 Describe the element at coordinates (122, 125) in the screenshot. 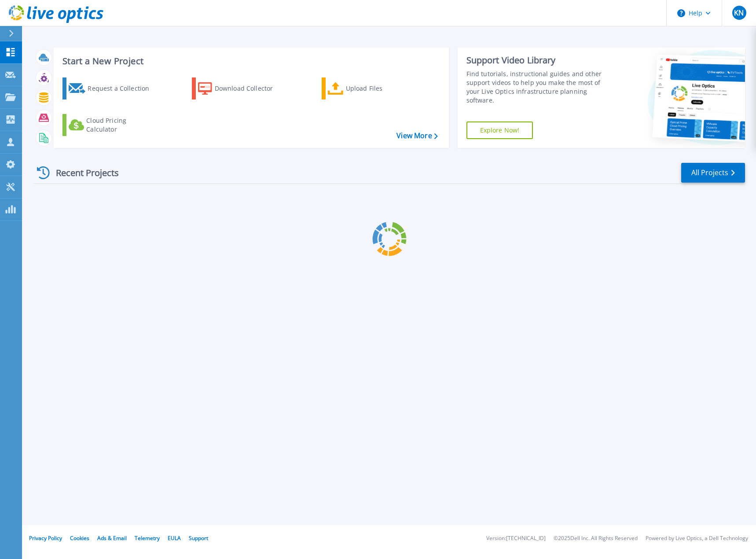

I see `div: Cloud Pricing Calculator` at that location.